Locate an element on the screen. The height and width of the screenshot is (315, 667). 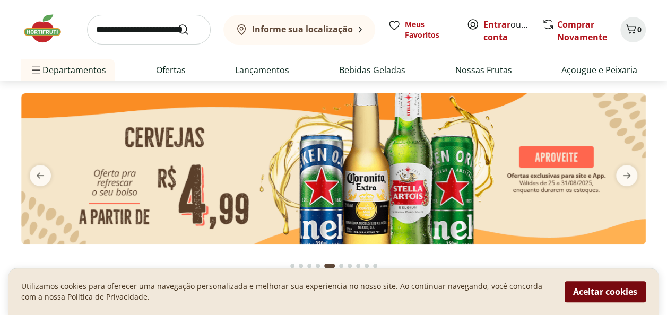
button: Carrinho is located at coordinates (633, 30).